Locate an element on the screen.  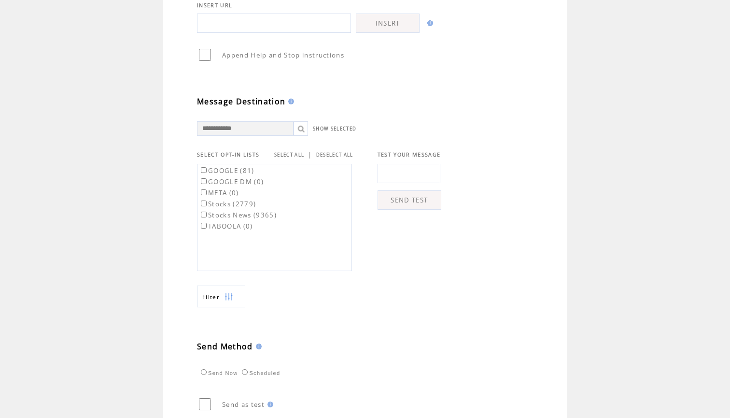
input: GOOGLE (81) is located at coordinates (204, 170).